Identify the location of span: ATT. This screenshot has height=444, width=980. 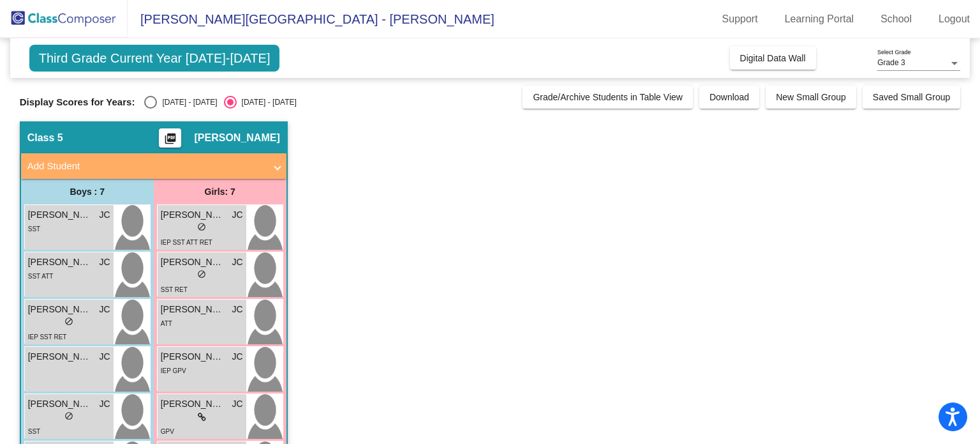
(166, 323).